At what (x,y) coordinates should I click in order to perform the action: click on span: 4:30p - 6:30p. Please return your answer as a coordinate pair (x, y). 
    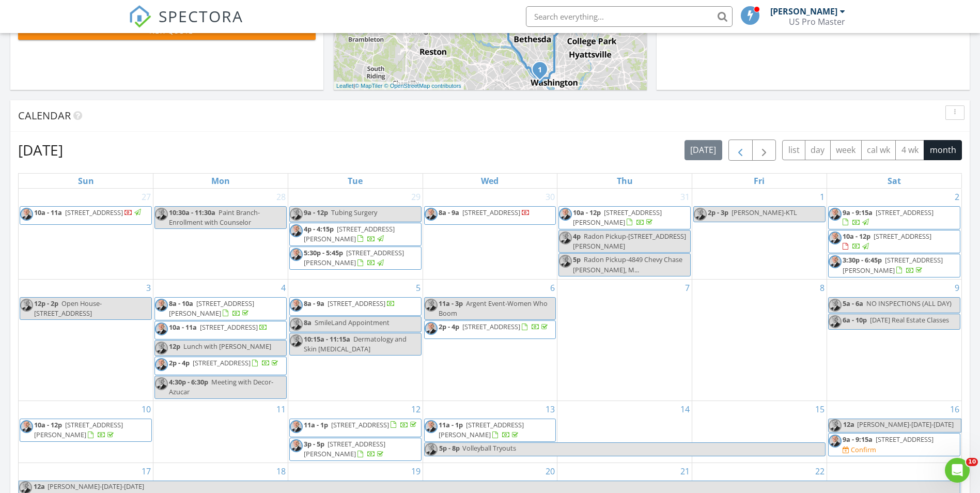
    Looking at the image, I should click on (188, 382).